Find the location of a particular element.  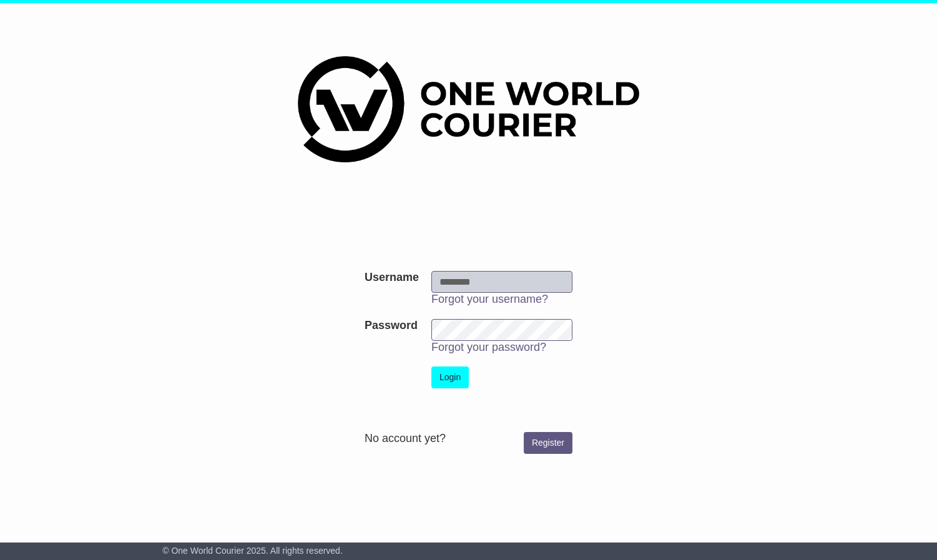

span: © One World Courier 2025. All rights reserved. is located at coordinates (252, 551).